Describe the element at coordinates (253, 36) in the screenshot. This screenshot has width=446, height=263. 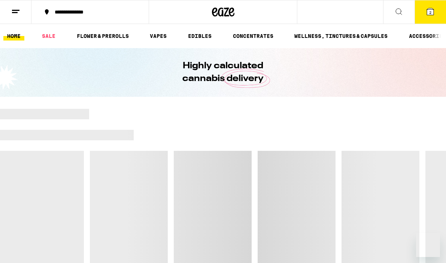
I see `a: CONCENTRATES` at that location.